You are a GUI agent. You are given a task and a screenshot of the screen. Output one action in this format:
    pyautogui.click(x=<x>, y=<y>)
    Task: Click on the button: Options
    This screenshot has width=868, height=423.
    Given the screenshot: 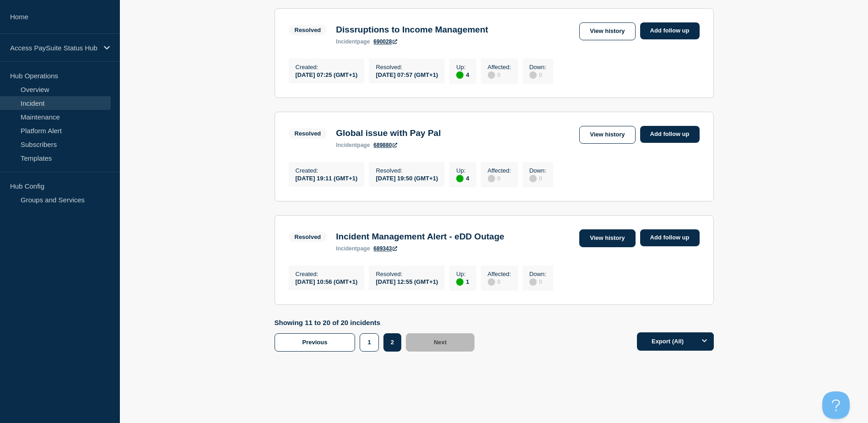 What is the action you would take?
    pyautogui.click(x=705, y=341)
    